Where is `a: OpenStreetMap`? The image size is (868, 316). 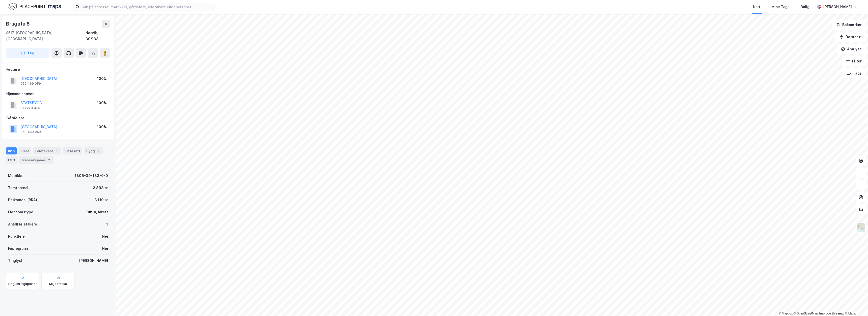 a: OpenStreetMap is located at coordinates (806, 313).